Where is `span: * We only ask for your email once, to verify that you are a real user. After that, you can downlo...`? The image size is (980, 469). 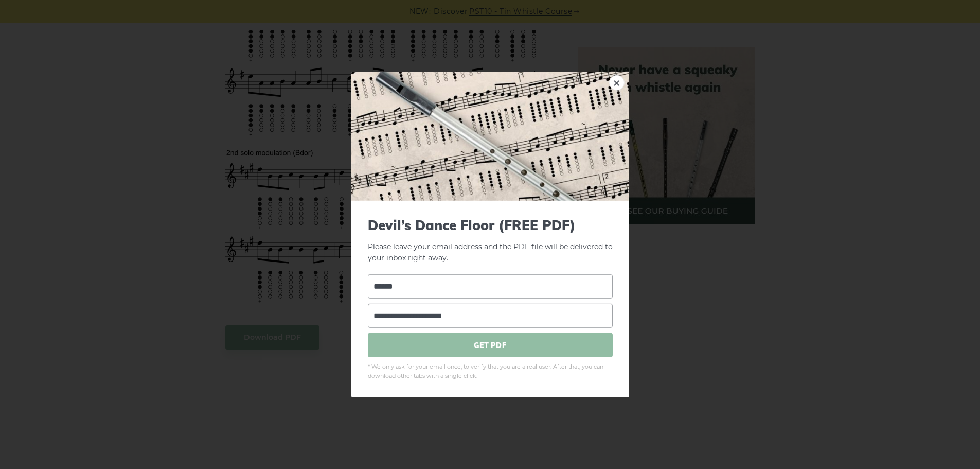
span: * We only ask for your email once, to verify that you are a real user. After that, you can downlo... is located at coordinates (491, 371).